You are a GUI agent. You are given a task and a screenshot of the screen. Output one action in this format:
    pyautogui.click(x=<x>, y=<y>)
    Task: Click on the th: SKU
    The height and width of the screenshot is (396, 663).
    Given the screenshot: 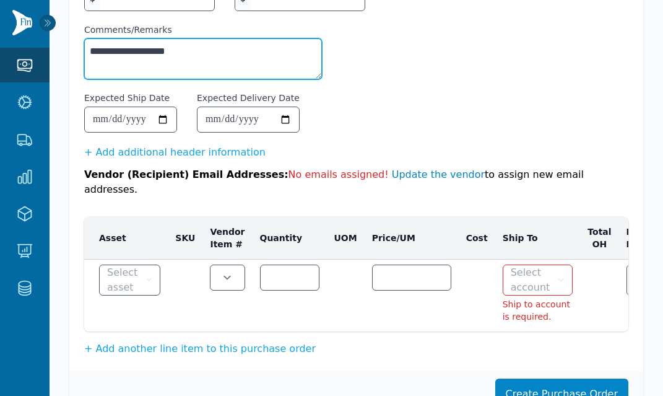 What is the action you would take?
    pyautogui.click(x=185, y=238)
    